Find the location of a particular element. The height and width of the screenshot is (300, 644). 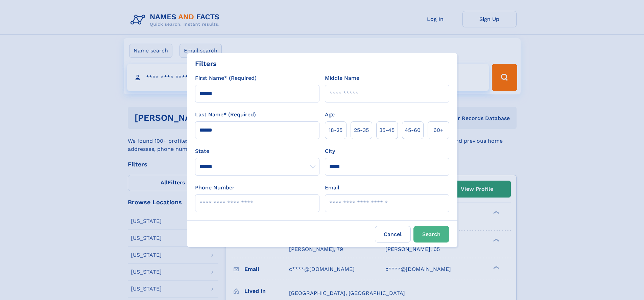

label: Phone Number is located at coordinates (215, 188).